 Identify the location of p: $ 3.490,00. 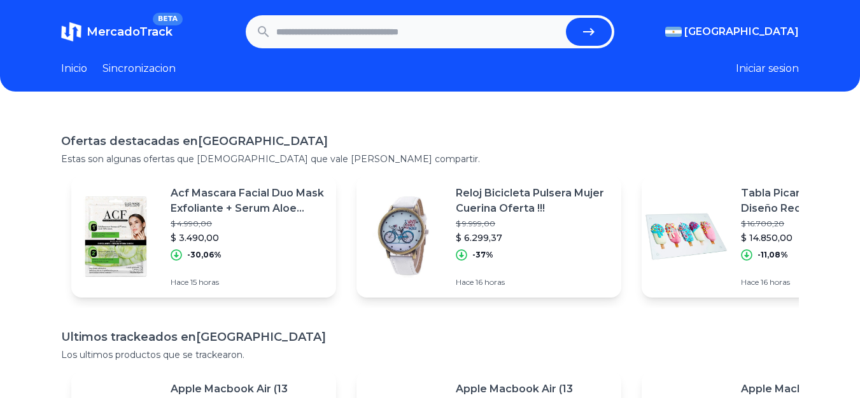
(248, 238).